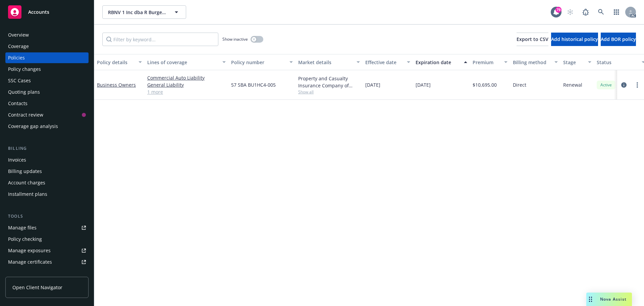 This screenshot has height=306, width=644. I want to click on div: Billing, so click(47, 148).